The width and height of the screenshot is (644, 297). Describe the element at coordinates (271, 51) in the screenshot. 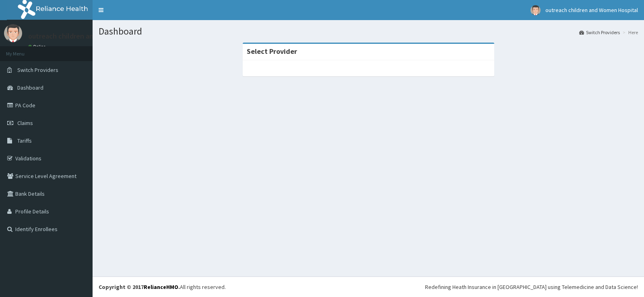

I see `strong: Select Provider` at that location.